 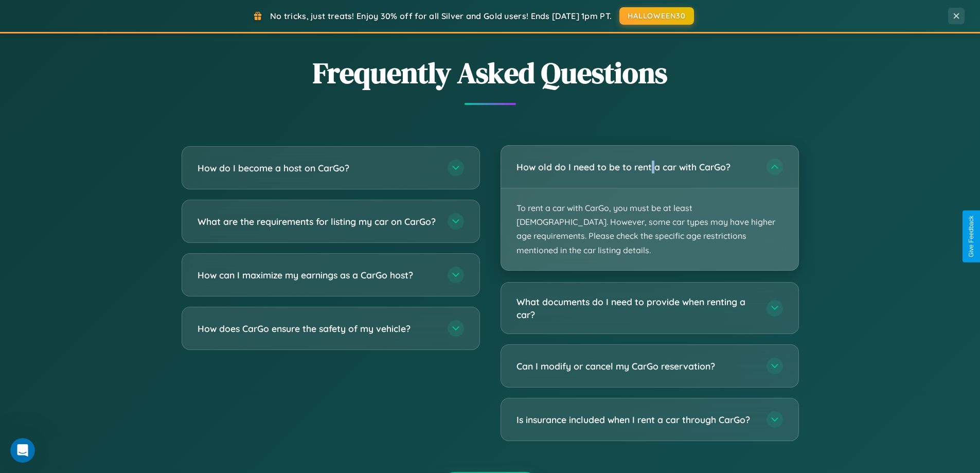 I want to click on h3: Is insurance included when I rent a car through CarGo?, so click(x=636, y=419).